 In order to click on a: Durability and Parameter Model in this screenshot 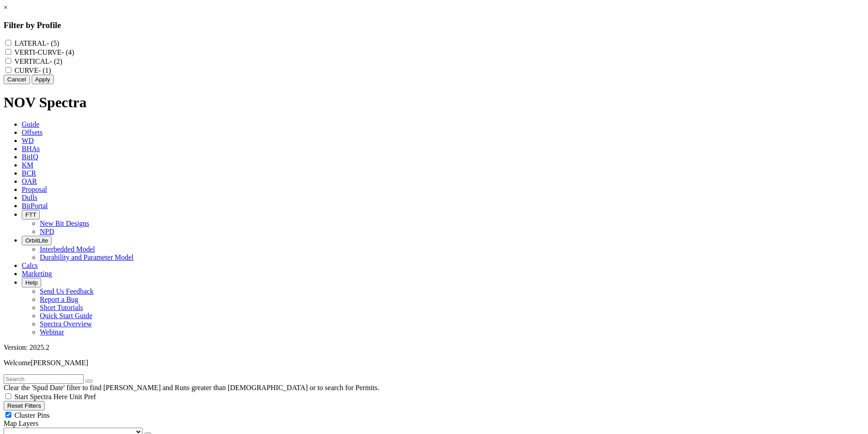, I will do `click(87, 257)`.